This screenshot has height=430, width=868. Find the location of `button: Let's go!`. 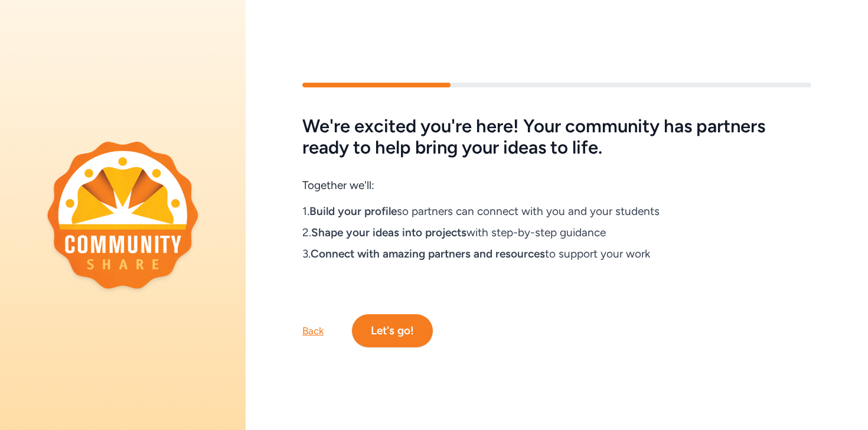

button: Let's go! is located at coordinates (392, 331).